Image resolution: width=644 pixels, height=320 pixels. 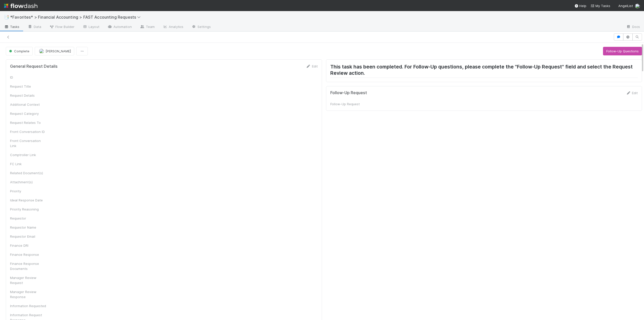 What do you see at coordinates (580, 5) in the screenshot?
I see `div: Help` at bounding box center [580, 5].